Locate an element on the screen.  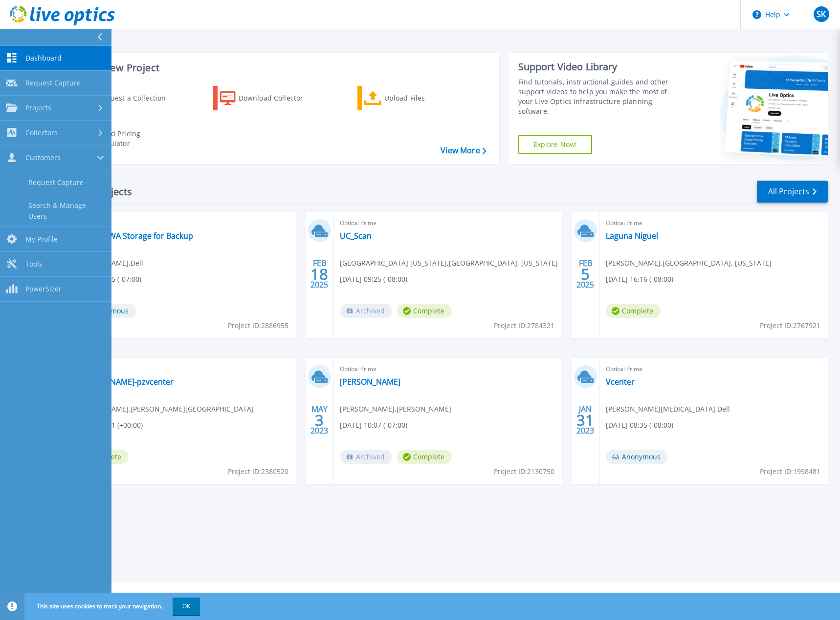
a: Vcenter is located at coordinates (619, 382).